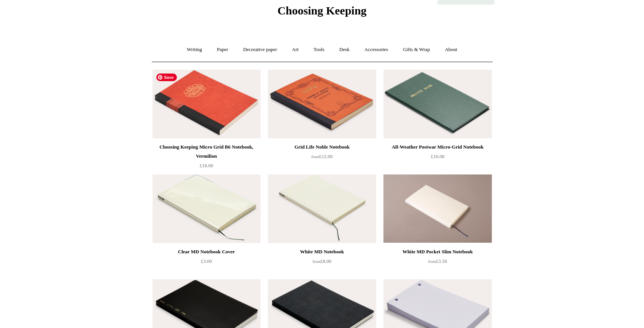  I want to click on span: £18.00, so click(207, 165).